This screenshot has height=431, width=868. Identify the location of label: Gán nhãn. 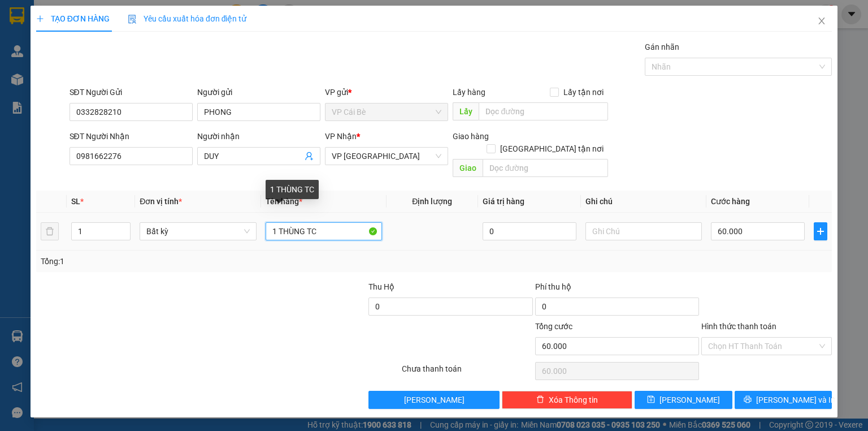
(662, 47).